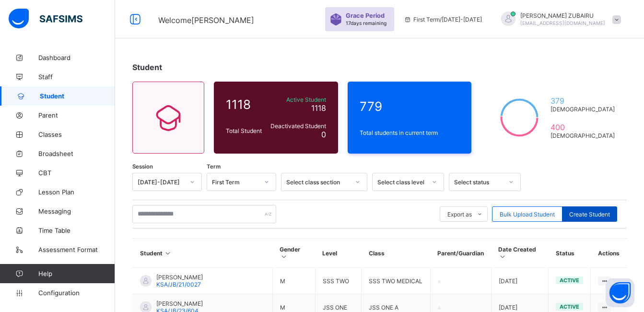  Describe the element at coordinates (178, 284) in the screenshot. I see `span: KSA/JB/21/0027` at that location.